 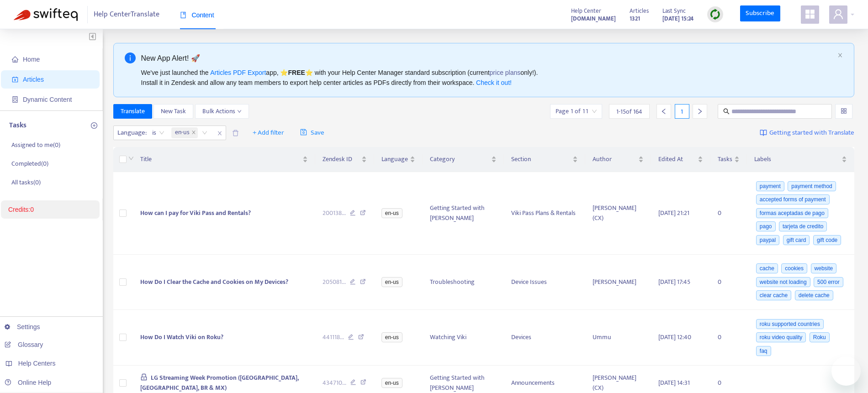 What do you see at coordinates (334, 383) in the screenshot?
I see `span: 434710 ...` at bounding box center [334, 383].